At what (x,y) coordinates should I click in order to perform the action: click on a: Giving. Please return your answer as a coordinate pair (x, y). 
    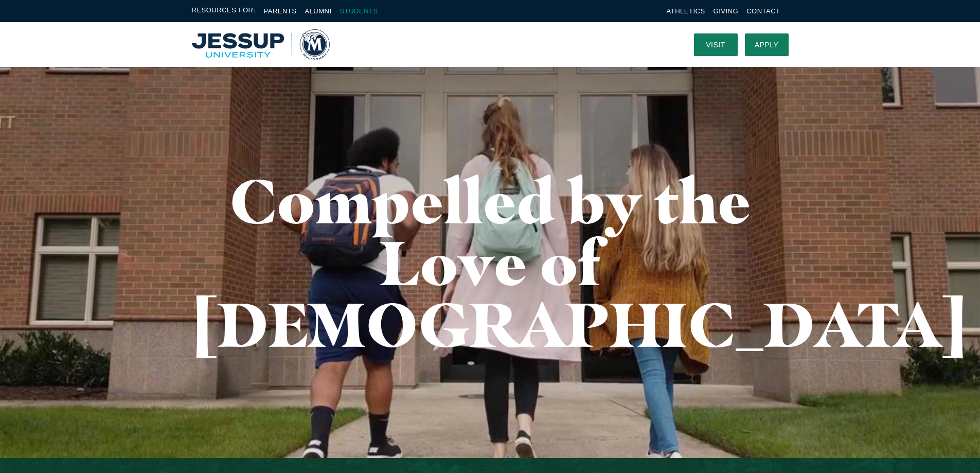
    Looking at the image, I should click on (726, 10).